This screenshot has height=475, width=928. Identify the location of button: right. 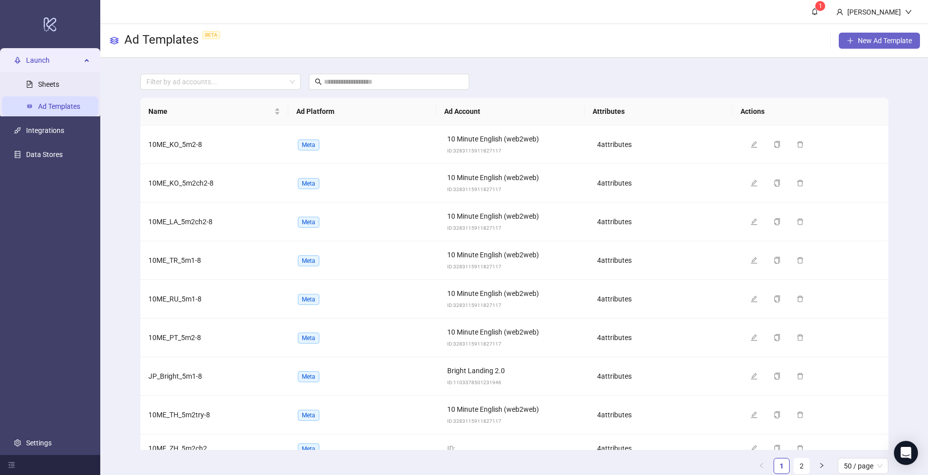
(821, 466).